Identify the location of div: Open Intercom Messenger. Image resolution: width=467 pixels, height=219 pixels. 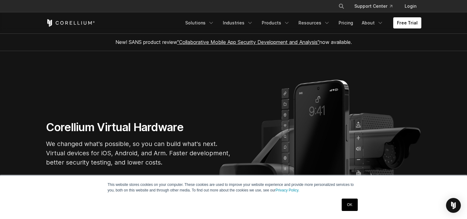
(454, 205).